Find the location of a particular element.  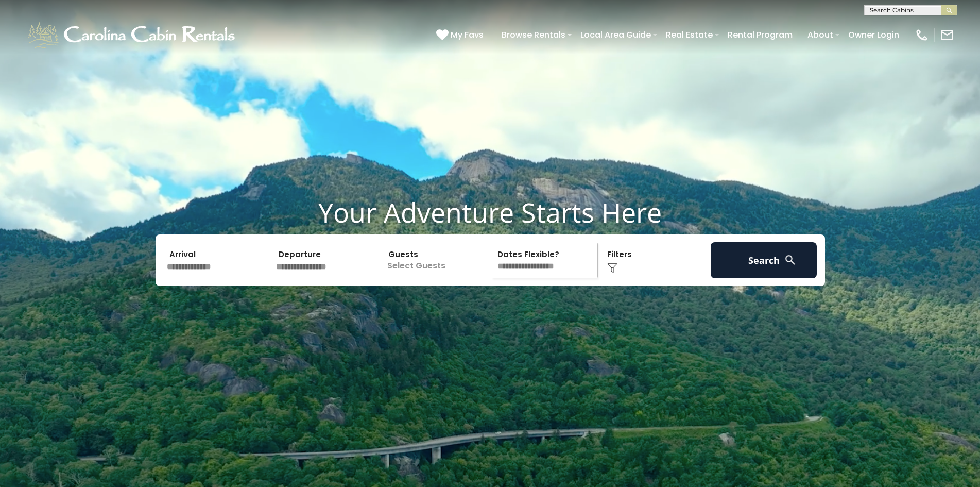

span: My Favs is located at coordinates (467, 34).